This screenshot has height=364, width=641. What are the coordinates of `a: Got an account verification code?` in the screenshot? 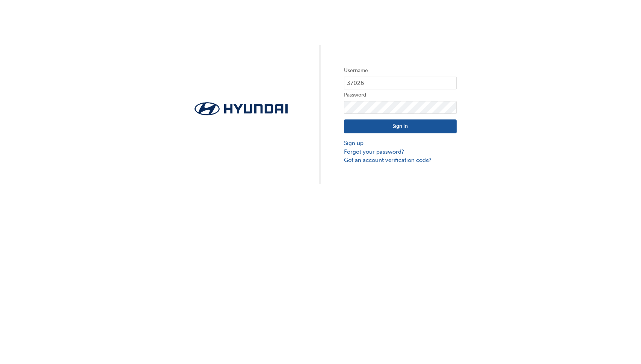 It's located at (400, 160).